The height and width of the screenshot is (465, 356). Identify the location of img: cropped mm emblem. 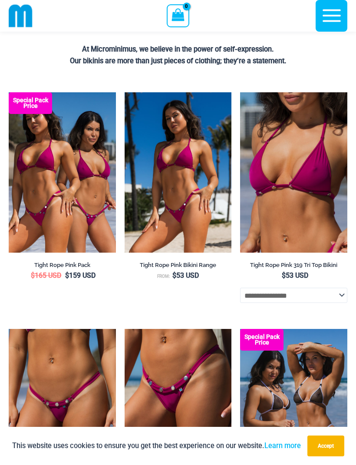
(20, 16).